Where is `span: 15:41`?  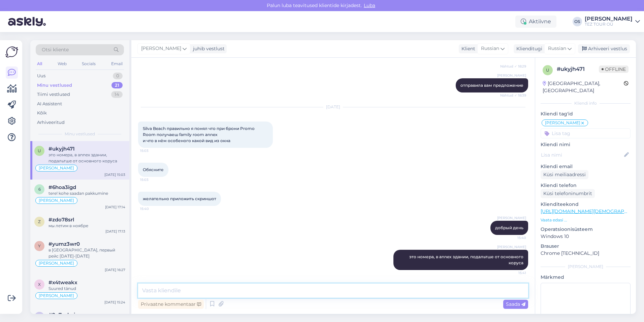
span: 15:41 is located at coordinates (513, 272).